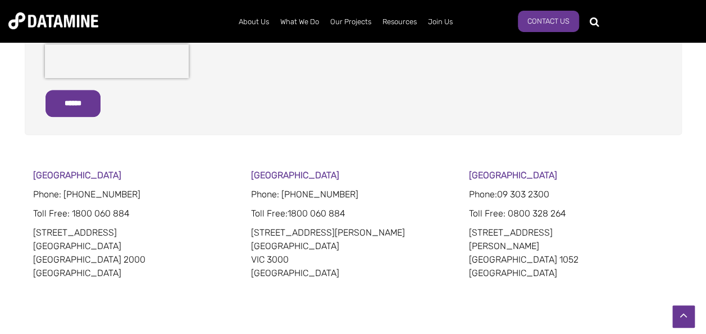 The image size is (706, 334). What do you see at coordinates (523, 194) in the screenshot?
I see `span: 09 303 2300` at bounding box center [523, 194].